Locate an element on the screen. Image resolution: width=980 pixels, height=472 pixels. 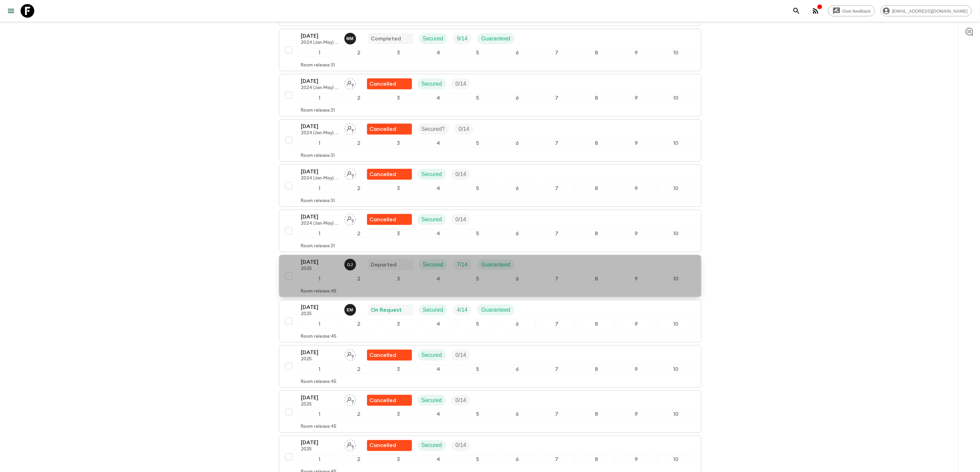
p: 9 / 14 is located at coordinates (462, 39).